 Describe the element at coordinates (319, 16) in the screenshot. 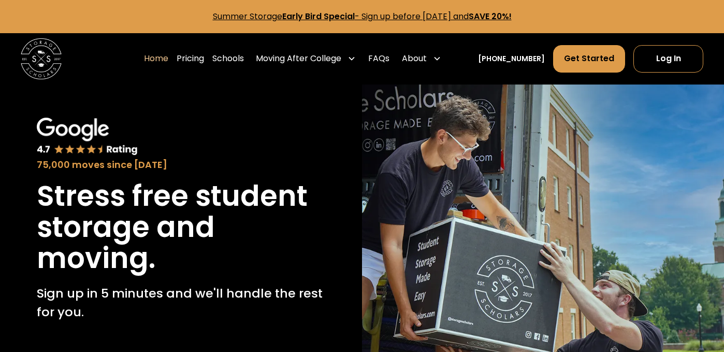

I see `strong: Early Bird Special` at that location.